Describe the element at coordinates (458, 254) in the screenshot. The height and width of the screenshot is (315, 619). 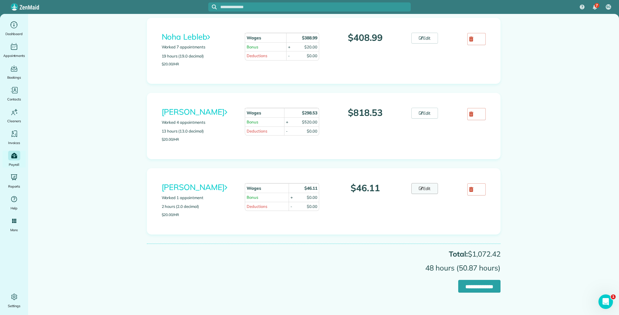
I see `strong: Total:` at that location.